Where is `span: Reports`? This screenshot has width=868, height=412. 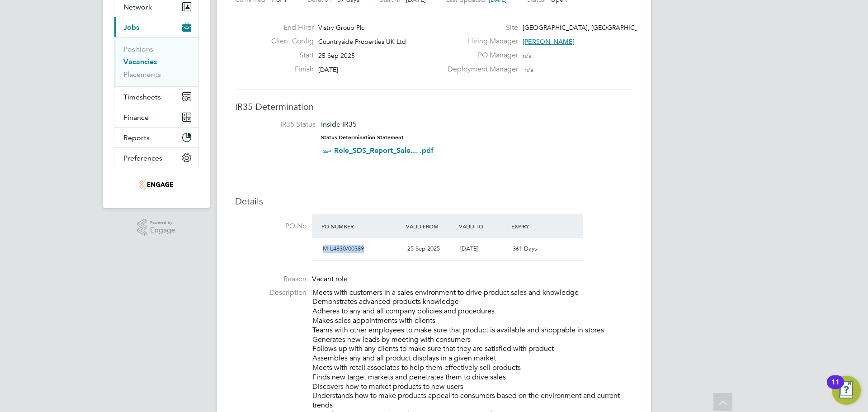 span: Reports is located at coordinates (137, 137).